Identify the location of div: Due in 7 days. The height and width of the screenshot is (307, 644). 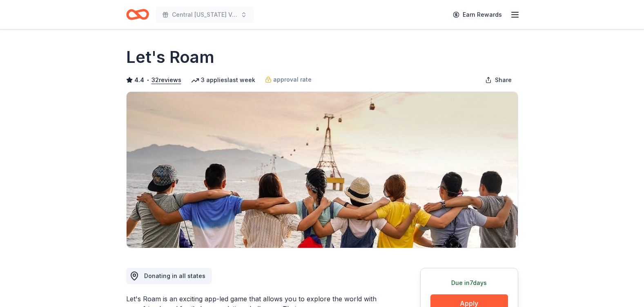
(469, 283).